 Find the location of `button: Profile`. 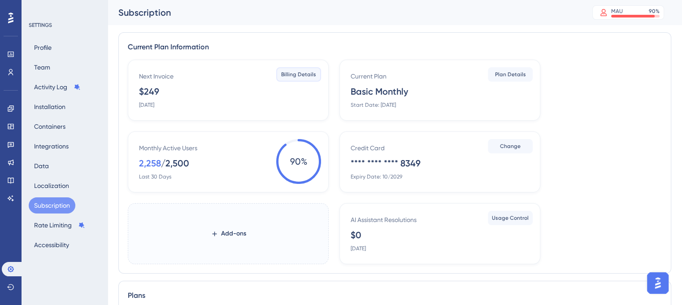

button: Profile is located at coordinates (43, 48).